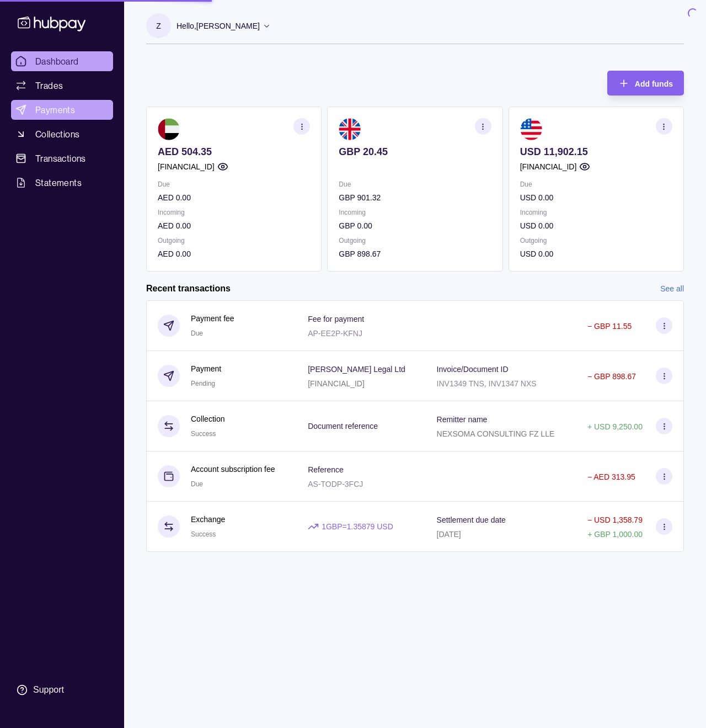 This screenshot has height=728, width=706. What do you see at coordinates (62, 110) in the screenshot?
I see `a: Payments` at bounding box center [62, 110].